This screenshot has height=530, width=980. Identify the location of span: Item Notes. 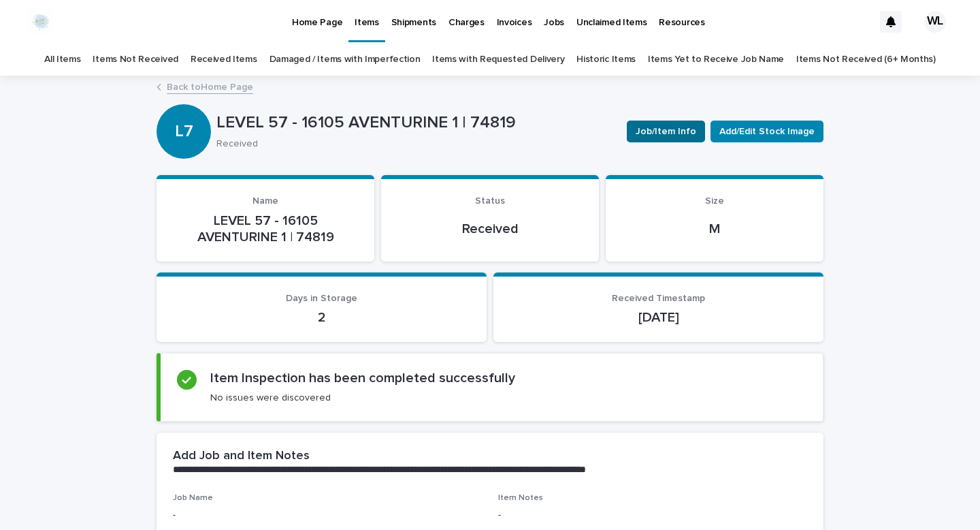
(521, 498).